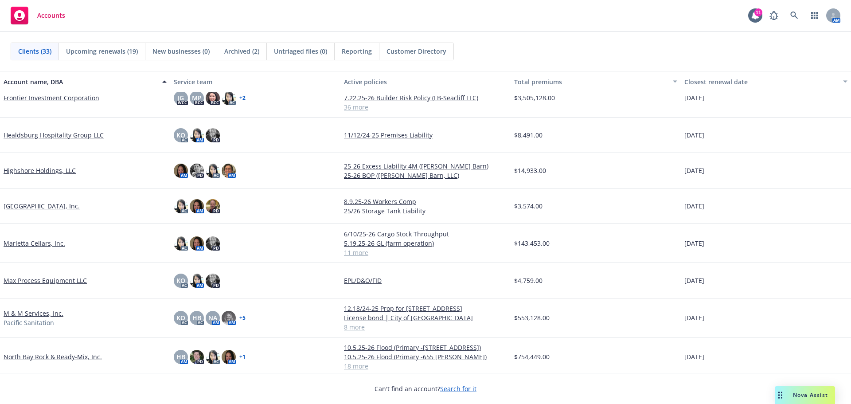  I want to click on span: NA, so click(213, 317).